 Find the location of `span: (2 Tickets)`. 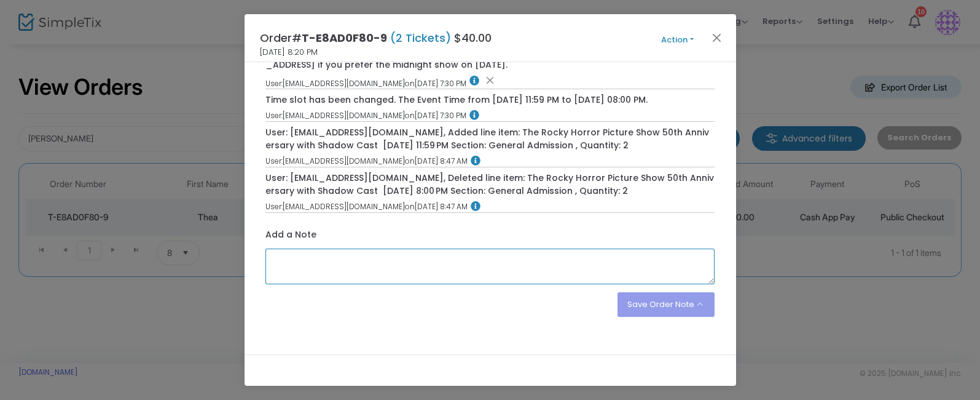

span: (2 Tickets) is located at coordinates (421, 38).